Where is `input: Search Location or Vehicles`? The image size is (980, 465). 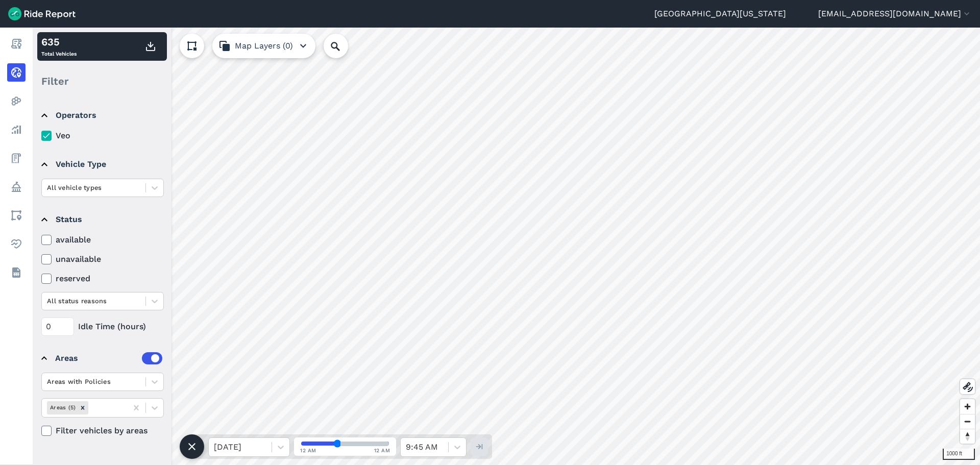
input: Search Location or Vehicles is located at coordinates (344, 46).